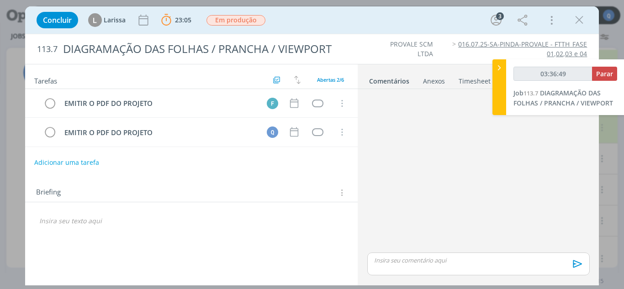  Describe the element at coordinates (115, 20) in the screenshot. I see `span: Larissa` at that location.